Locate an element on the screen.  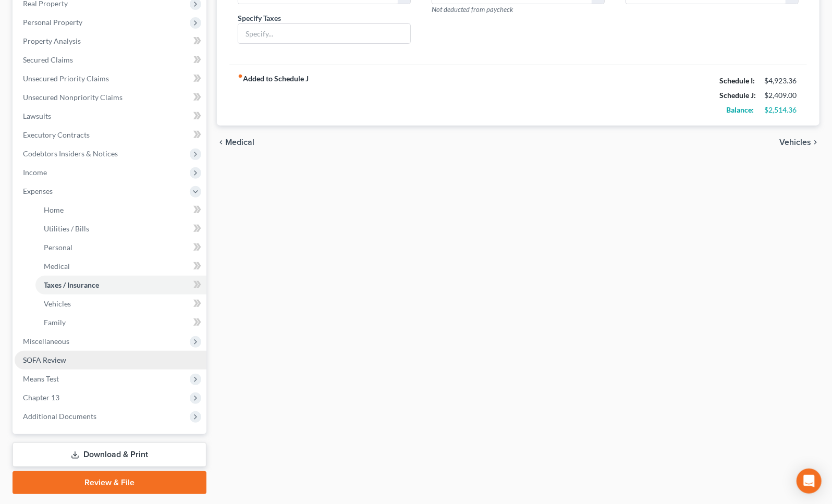
span: Taxes / Insurance is located at coordinates (71, 285).